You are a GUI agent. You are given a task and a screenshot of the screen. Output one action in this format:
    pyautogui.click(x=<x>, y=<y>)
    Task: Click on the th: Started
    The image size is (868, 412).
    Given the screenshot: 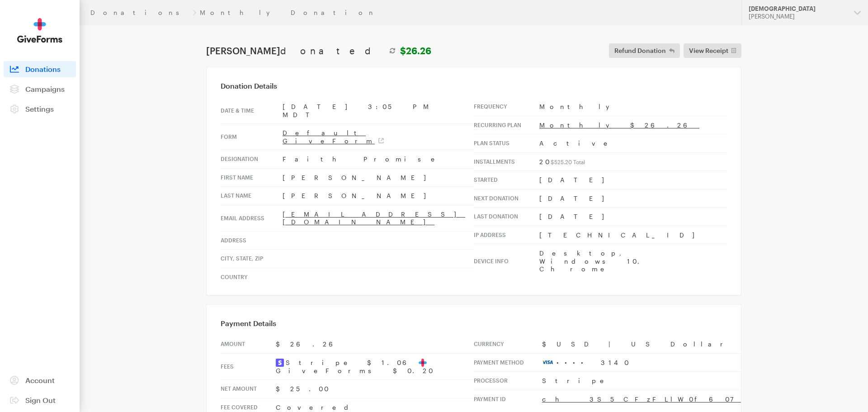 What is the action you would take?
    pyautogui.click(x=506, y=180)
    